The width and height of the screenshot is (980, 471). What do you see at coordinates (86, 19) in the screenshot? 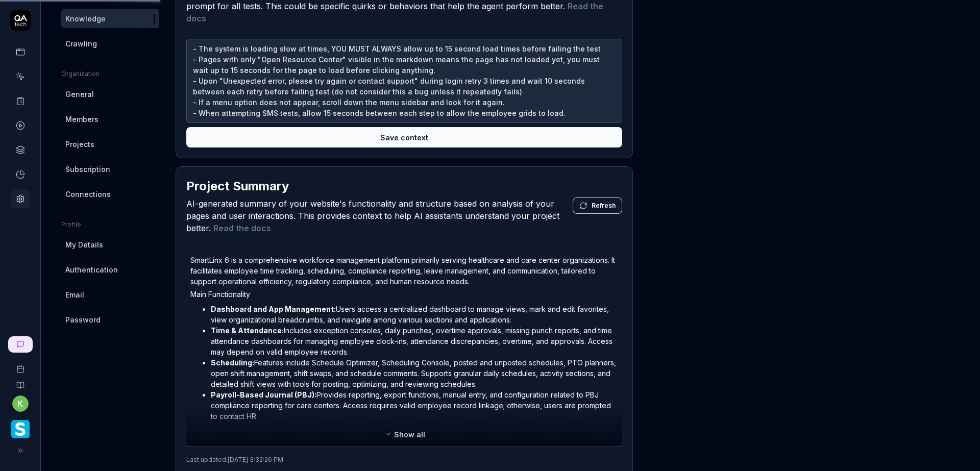
I see `span: Knowledge` at bounding box center [86, 19].